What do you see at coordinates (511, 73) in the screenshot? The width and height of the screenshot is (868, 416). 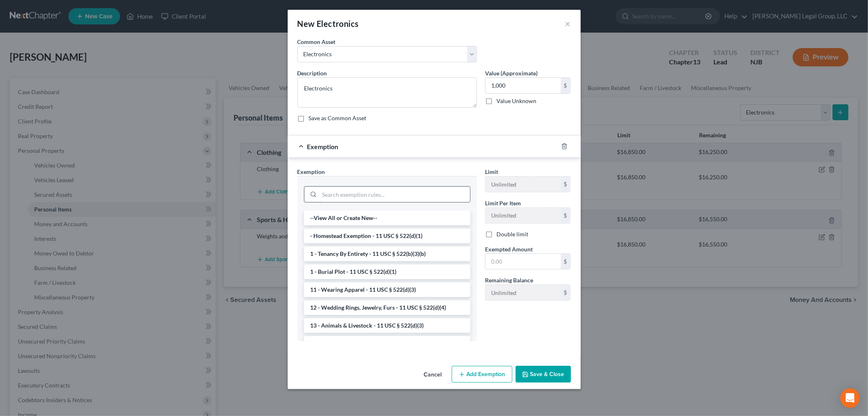 I see `label: Value (Approximate)` at bounding box center [511, 73].